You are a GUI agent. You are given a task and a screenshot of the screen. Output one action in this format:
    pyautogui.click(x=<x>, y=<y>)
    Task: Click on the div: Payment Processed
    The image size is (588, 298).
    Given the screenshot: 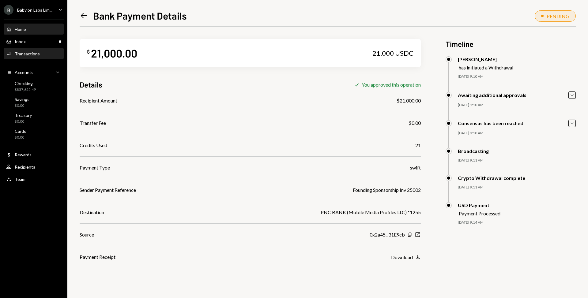 What is the action you would take?
    pyautogui.click(x=479, y=213)
    